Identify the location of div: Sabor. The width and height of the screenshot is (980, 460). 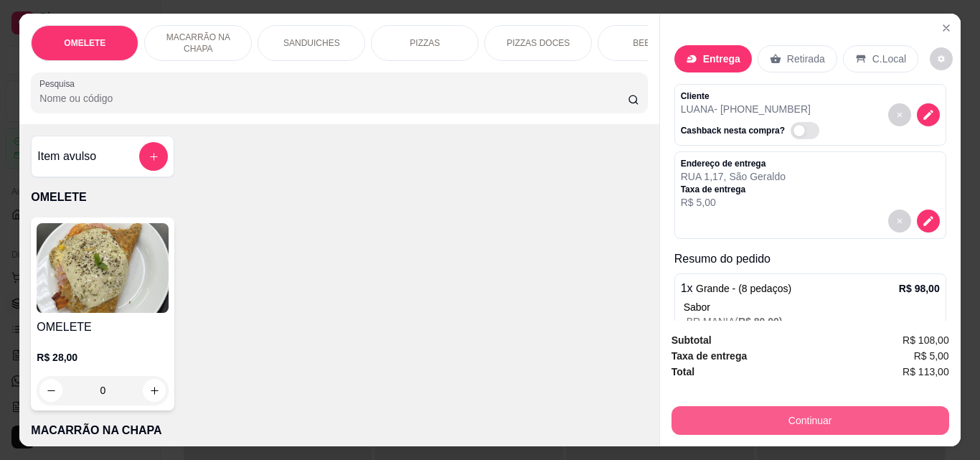
(811, 307).